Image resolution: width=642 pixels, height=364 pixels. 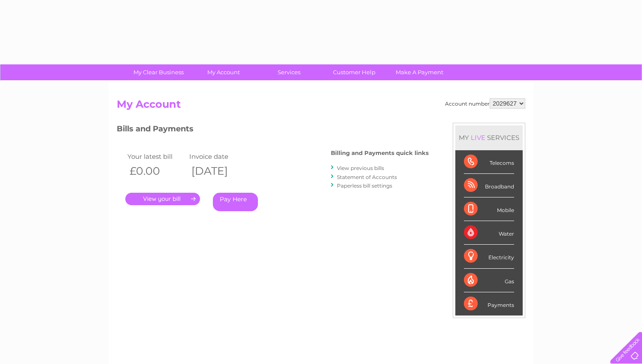 What do you see at coordinates (156, 171) in the screenshot?
I see `th: £0.00` at bounding box center [156, 171].